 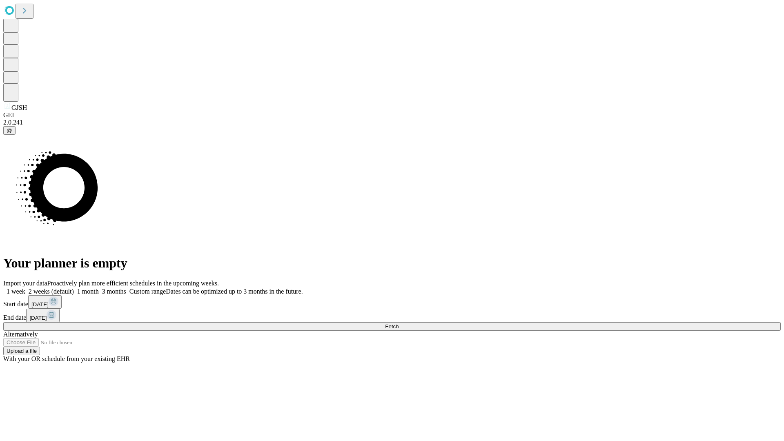 What do you see at coordinates (133, 283) in the screenshot?
I see `span: Proactively plan more efficient schedules in the upcoming weeks.` at bounding box center [133, 283].